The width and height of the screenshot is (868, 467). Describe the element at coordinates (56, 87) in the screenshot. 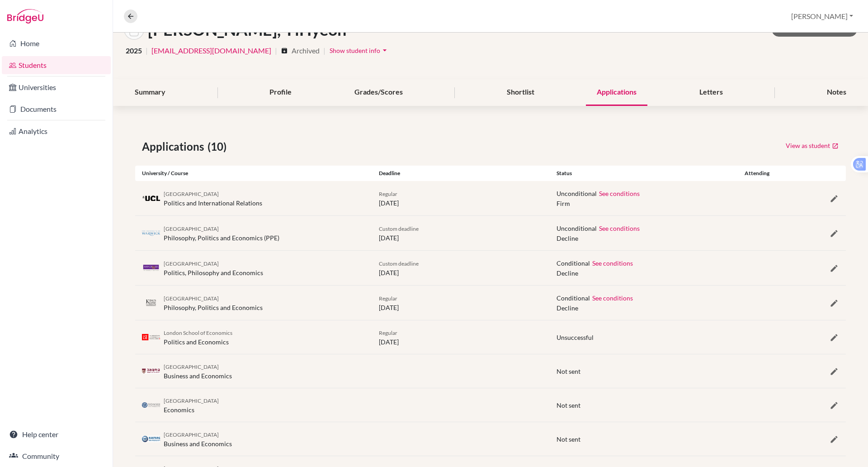

I see `a: Universities` at that location.